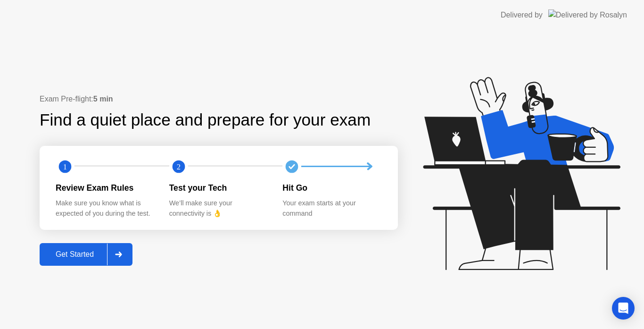 The image size is (644, 329). Describe the element at coordinates (521, 15) in the screenshot. I see `div: Delivered by` at that location.